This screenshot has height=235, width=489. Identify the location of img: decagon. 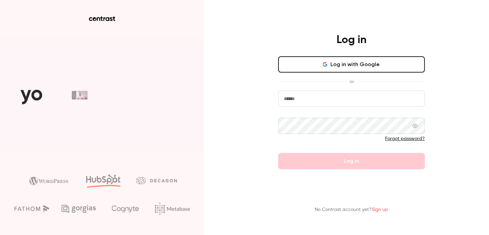
(156, 181).